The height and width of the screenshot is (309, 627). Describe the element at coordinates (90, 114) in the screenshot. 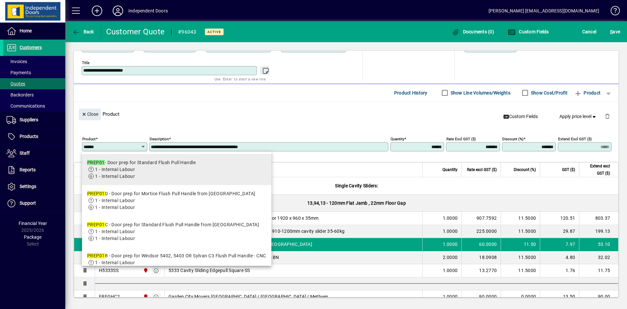

I see `span: Close` at that location.